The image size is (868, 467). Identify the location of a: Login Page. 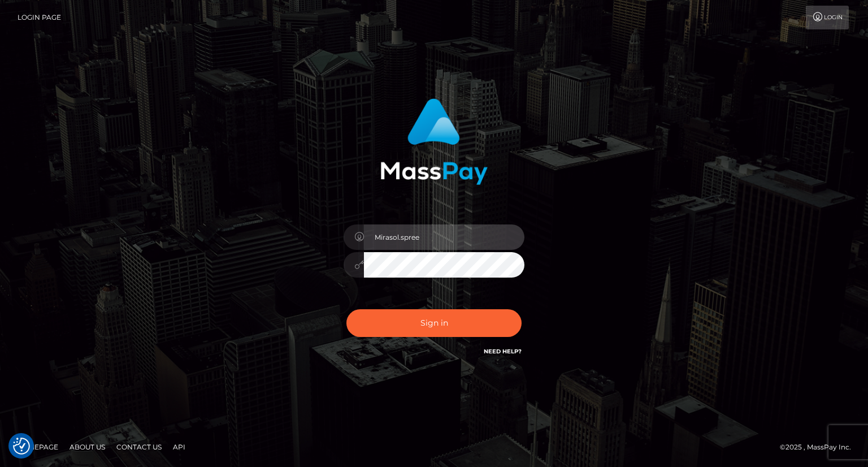
(39, 18).